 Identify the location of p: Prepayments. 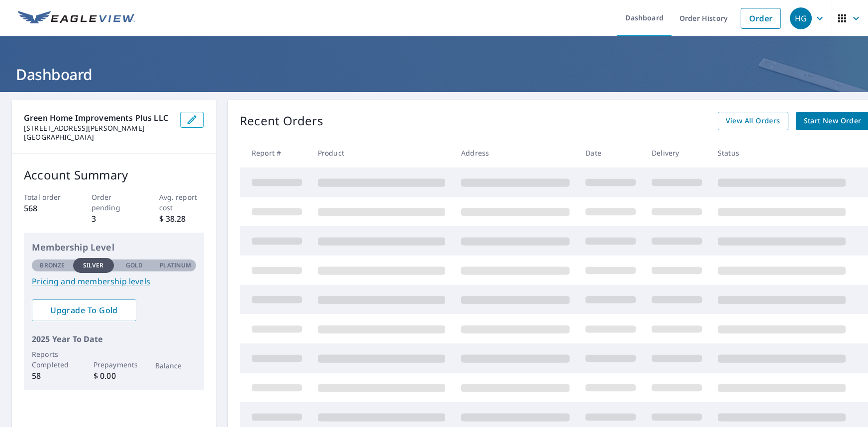
(114, 365).